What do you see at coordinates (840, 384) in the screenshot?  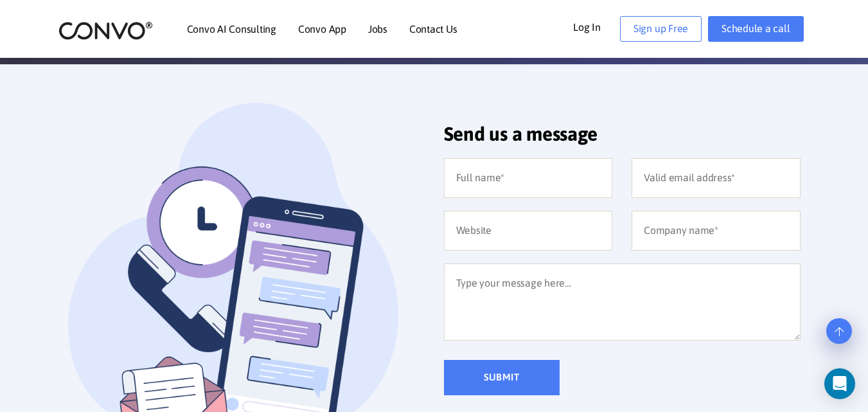 I see `div: Open Intercom Messenger` at bounding box center [840, 384].